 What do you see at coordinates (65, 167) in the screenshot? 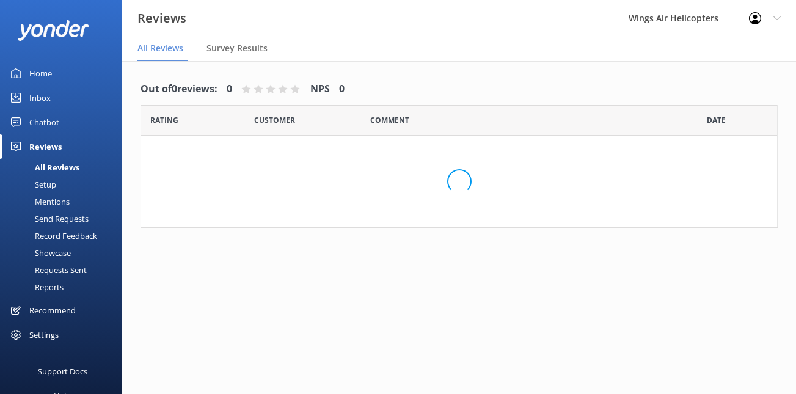
I see `a: All Reviews` at bounding box center [65, 167].